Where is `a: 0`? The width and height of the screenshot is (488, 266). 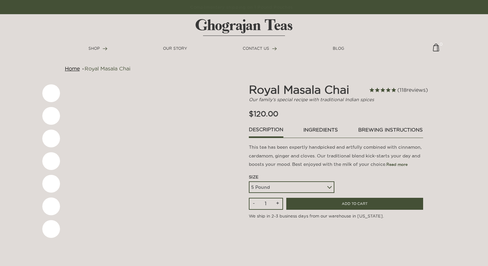
a: 0 is located at coordinates (436, 50).